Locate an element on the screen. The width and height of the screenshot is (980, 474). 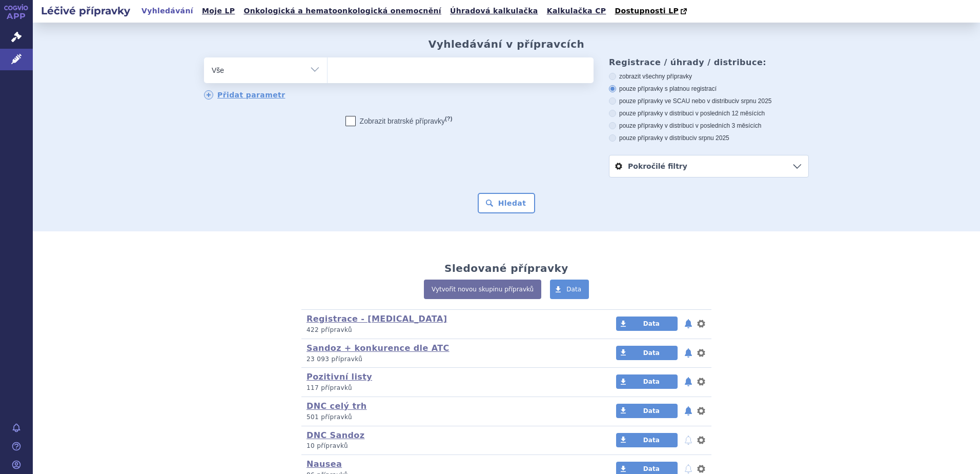
a: Vytvořit novou skupinu přípravků is located at coordinates (482, 289).